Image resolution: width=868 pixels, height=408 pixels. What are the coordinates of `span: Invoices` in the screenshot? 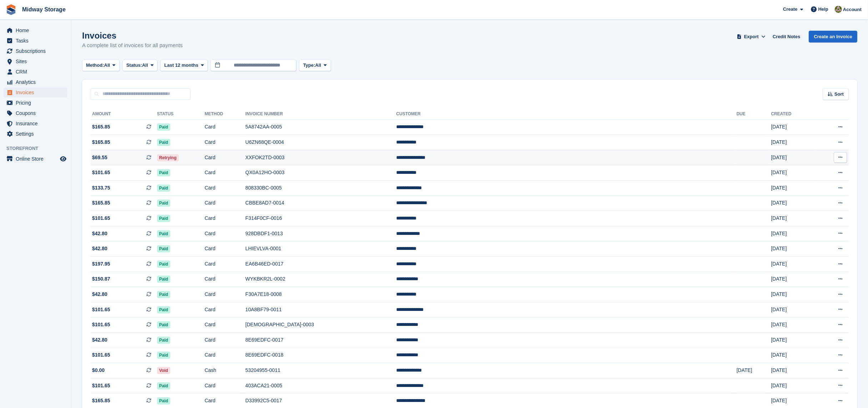 It's located at (37, 93).